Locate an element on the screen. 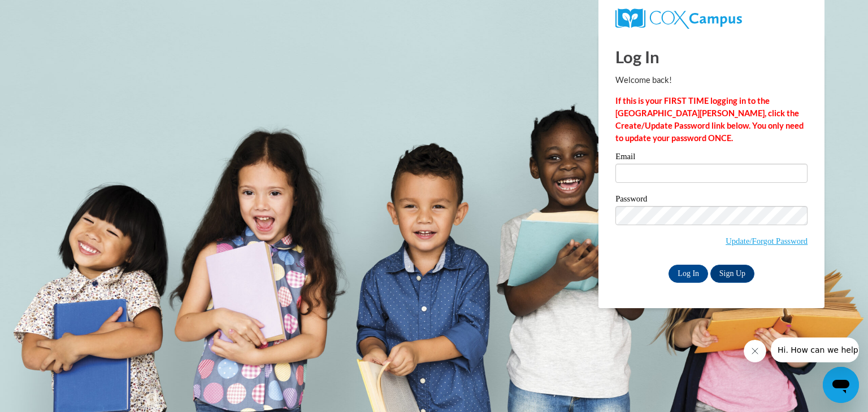 The height and width of the screenshot is (412, 868). span: Hi. How can we help? is located at coordinates (49, 13).